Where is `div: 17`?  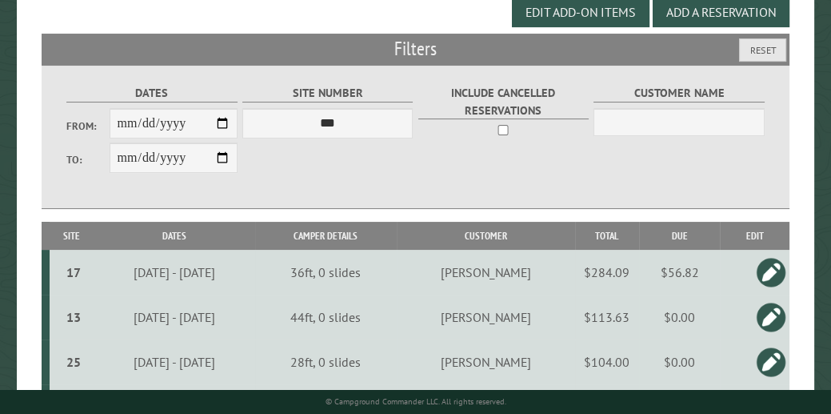
div: 17 is located at coordinates (73, 272).